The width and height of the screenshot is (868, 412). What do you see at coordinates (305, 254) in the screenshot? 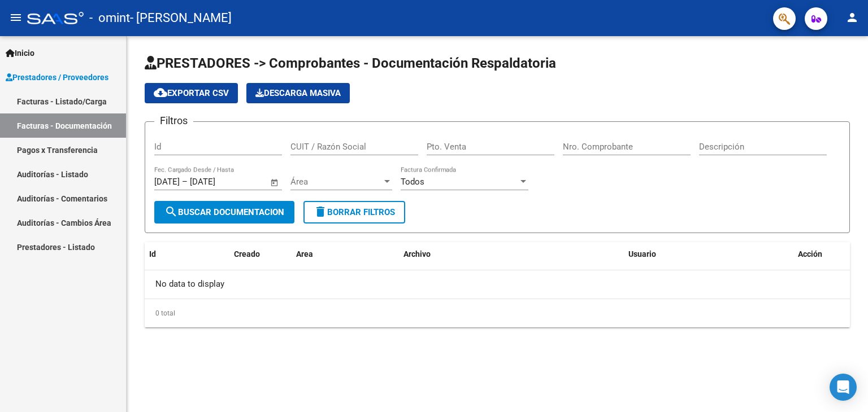
I see `span: Area` at bounding box center [305, 254].